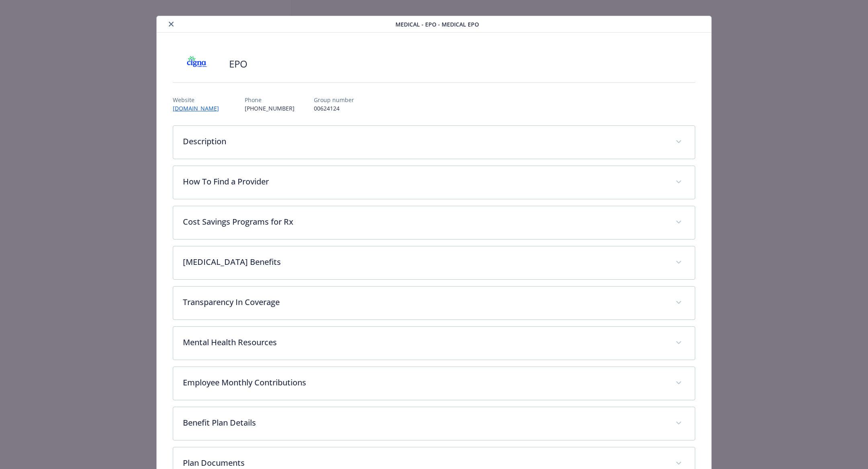 Image resolution: width=868 pixels, height=469 pixels. Describe the element at coordinates (424, 382) in the screenshot. I see `p: Employee Monthly Contributions` at that location.